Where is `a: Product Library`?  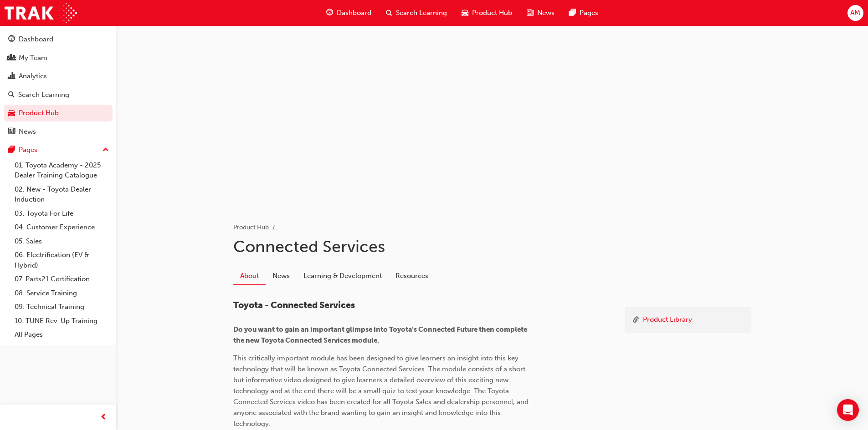 a: Product Library is located at coordinates (667, 320).